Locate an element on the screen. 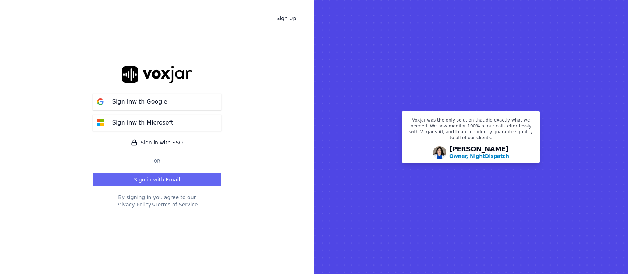  button: Terms of Service is located at coordinates (176, 205).